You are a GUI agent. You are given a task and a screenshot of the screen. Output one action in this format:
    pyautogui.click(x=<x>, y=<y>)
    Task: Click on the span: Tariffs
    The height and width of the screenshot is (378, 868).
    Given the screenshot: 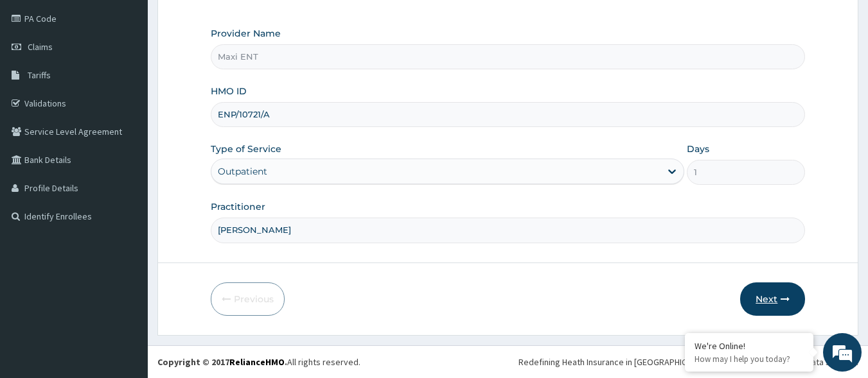 What is the action you would take?
    pyautogui.click(x=39, y=75)
    